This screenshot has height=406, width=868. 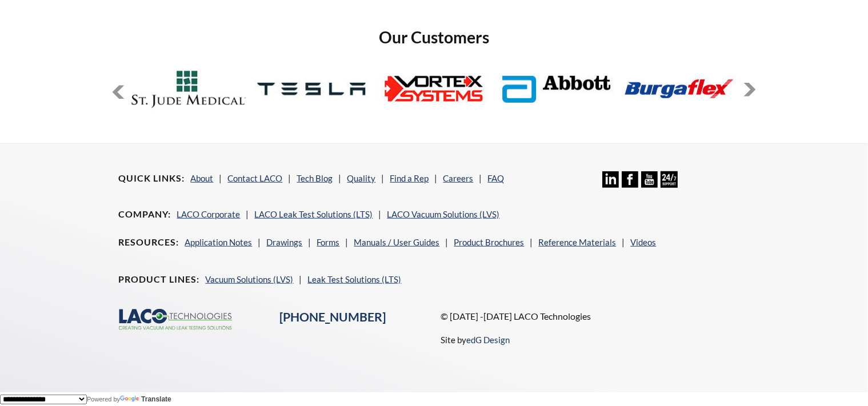 I want to click on a: edG Design, so click(x=488, y=340).